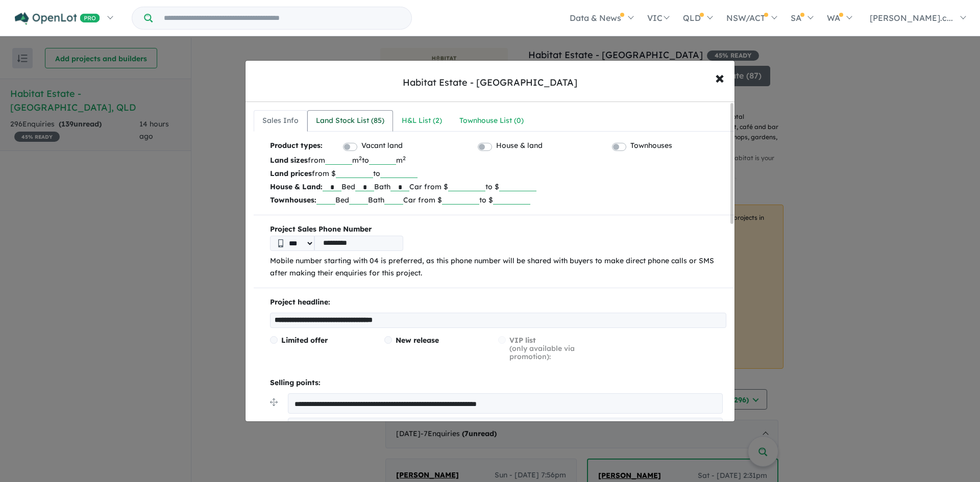 Image resolution: width=980 pixels, height=482 pixels. What do you see at coordinates (498, 230) in the screenshot?
I see `b: Project Sales Phone Number` at bounding box center [498, 230].